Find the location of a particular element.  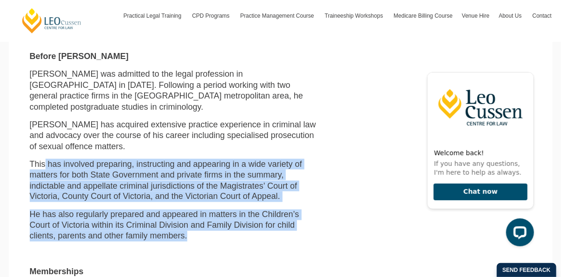

p: If you have any questions, I'm here to help as always. is located at coordinates (61, 112).